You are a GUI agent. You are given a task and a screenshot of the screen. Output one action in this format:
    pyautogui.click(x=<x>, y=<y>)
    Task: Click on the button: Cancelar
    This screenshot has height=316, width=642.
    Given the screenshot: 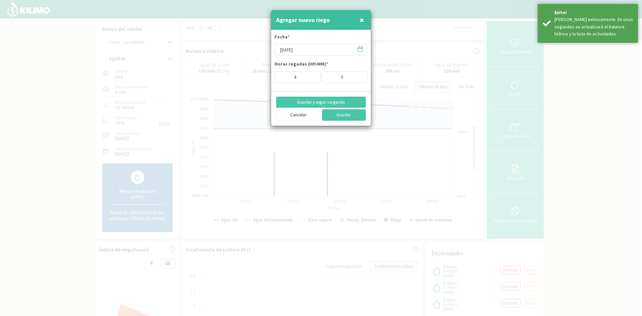 What is the action you would take?
    pyautogui.click(x=298, y=115)
    